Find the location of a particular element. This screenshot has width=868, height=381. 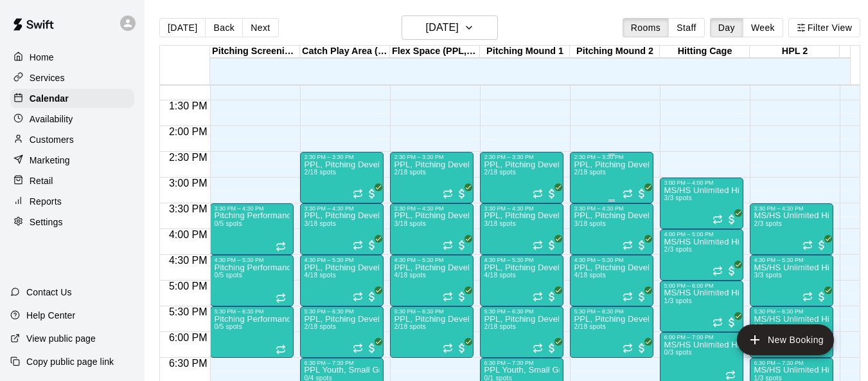

a: Marketing is located at coordinates (72, 160).